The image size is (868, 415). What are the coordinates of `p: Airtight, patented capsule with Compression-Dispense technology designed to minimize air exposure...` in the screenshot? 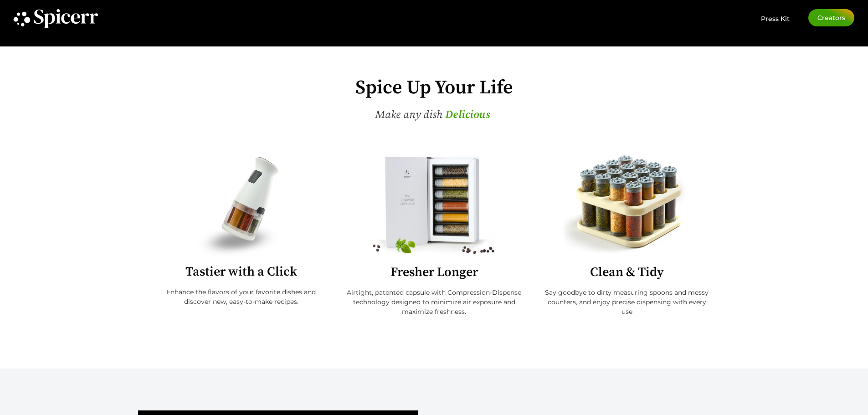 It's located at (434, 302).